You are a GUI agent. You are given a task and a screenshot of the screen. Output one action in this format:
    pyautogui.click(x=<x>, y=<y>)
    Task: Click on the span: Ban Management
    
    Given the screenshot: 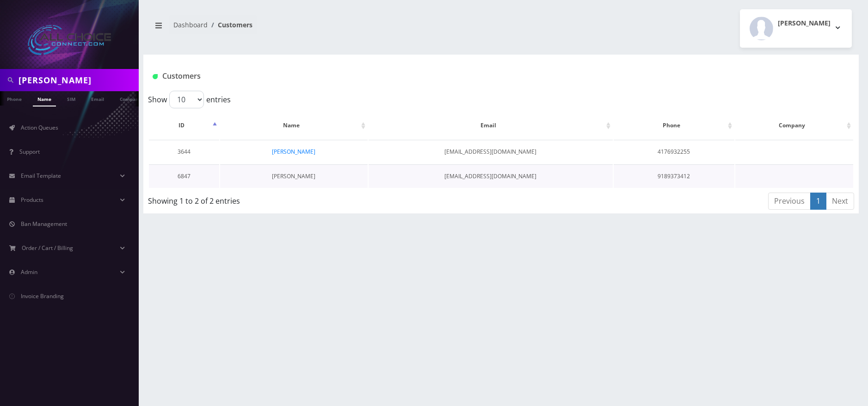 What is the action you would take?
    pyautogui.click(x=44, y=223)
    